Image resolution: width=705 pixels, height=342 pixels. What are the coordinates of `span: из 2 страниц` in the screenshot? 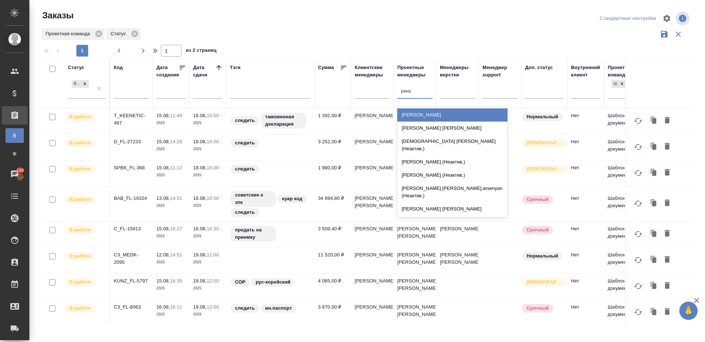 It's located at (201, 51).